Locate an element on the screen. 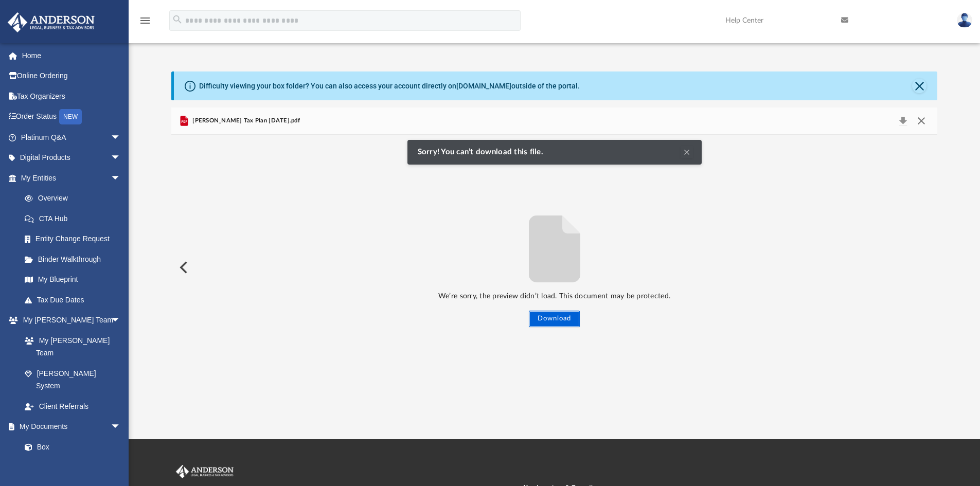 Image resolution: width=980 pixels, height=486 pixels. div: NEW is located at coordinates (71, 117).